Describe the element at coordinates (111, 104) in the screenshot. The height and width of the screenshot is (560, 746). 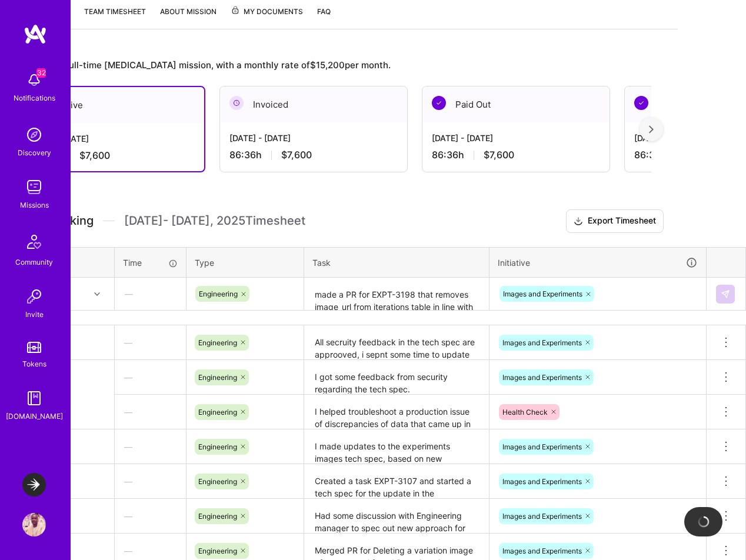
I see `div: Active` at that location.